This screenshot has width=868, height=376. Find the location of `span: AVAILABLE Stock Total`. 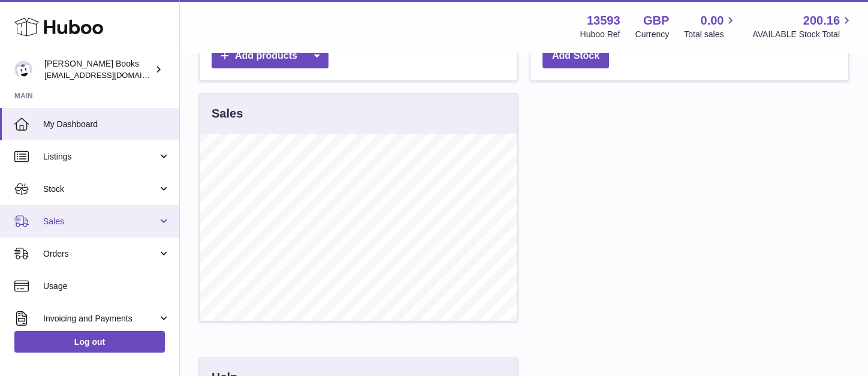

span: AVAILABLE Stock Total is located at coordinates (803, 34).